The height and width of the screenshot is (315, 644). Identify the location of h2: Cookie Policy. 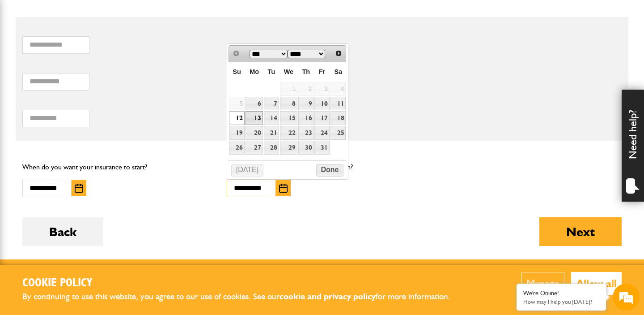
(244, 283).